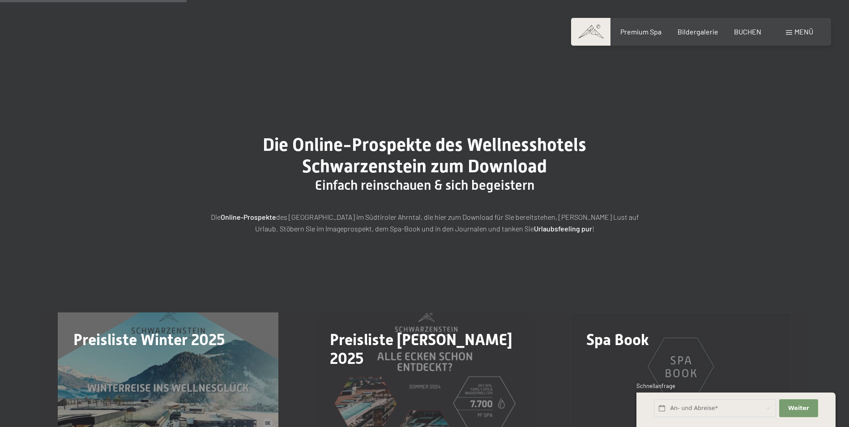 Image resolution: width=849 pixels, height=427 pixels. Describe the element at coordinates (641, 31) in the screenshot. I see `span: Premium Spa` at that location.